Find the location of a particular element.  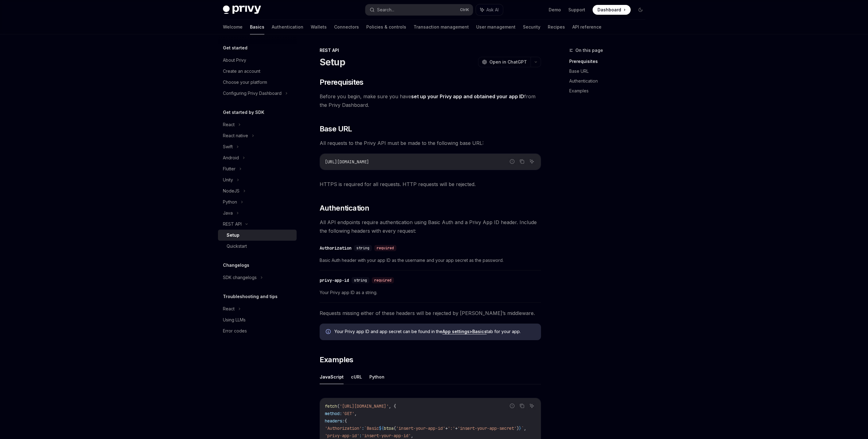

span: Prerequisites is located at coordinates (342, 83).